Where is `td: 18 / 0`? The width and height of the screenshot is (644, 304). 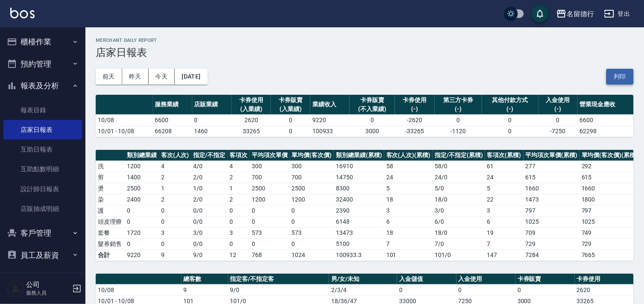 td: 18 / 0 is located at coordinates (459, 233).